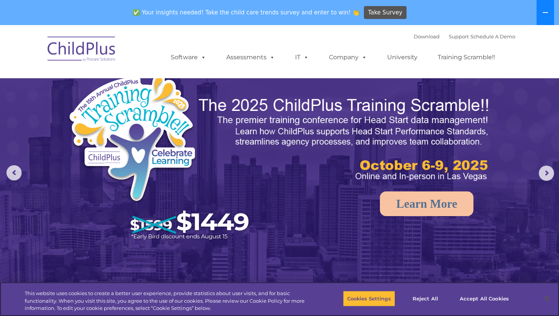  What do you see at coordinates (547, 299) in the screenshot?
I see `button: Close` at bounding box center [547, 299].